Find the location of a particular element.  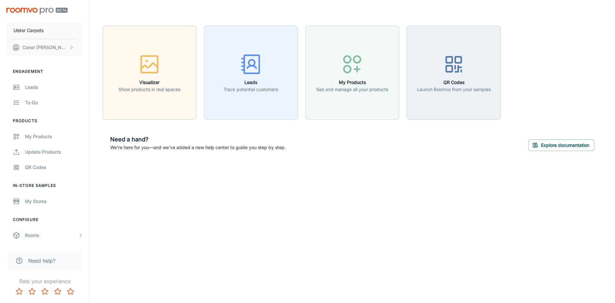

button: LeadsTrack potential customers is located at coordinates (251, 72).